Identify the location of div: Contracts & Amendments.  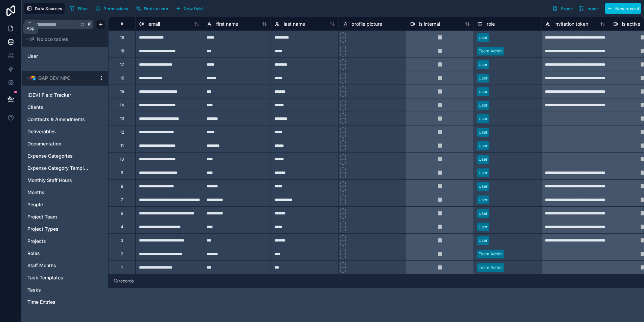
(65, 120).